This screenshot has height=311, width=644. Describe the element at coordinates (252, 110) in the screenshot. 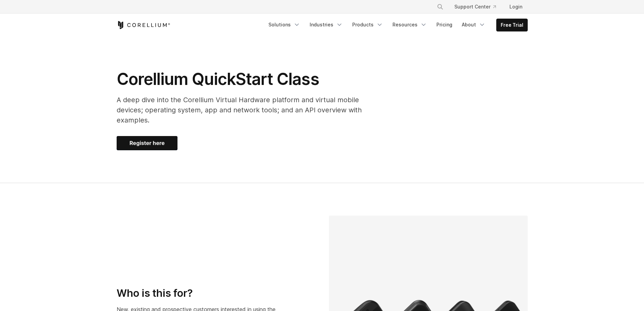

I see `p: A deep dive into the Corellium Virtual Hardware platform and virtual mobile devices; operating sy...` at that location.